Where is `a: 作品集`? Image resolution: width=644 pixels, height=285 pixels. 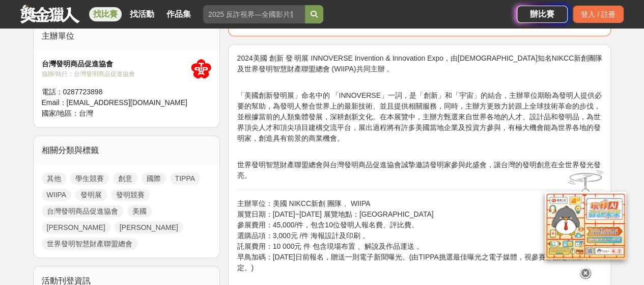
a: 作品集 is located at coordinates (178, 14).